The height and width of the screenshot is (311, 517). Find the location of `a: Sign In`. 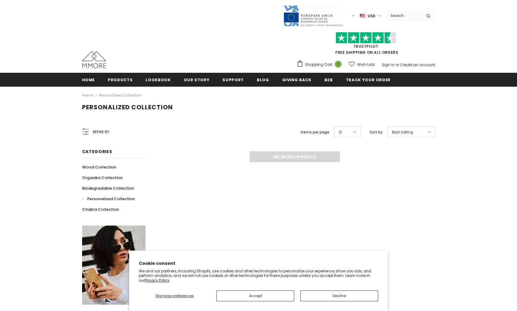

a: Sign In is located at coordinates (388, 65).